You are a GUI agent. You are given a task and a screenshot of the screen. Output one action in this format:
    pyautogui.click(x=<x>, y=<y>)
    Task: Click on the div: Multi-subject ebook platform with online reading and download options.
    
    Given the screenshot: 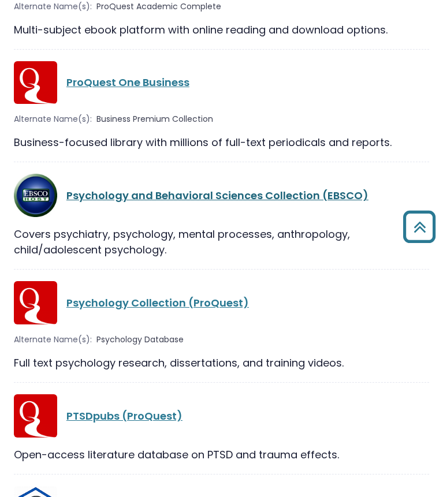 What is the action you would take?
    pyautogui.click(x=221, y=29)
    